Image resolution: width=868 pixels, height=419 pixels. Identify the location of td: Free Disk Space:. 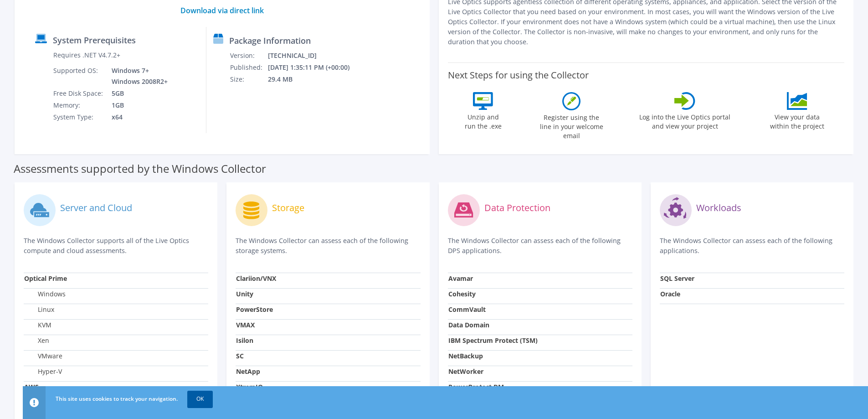
(79, 93).